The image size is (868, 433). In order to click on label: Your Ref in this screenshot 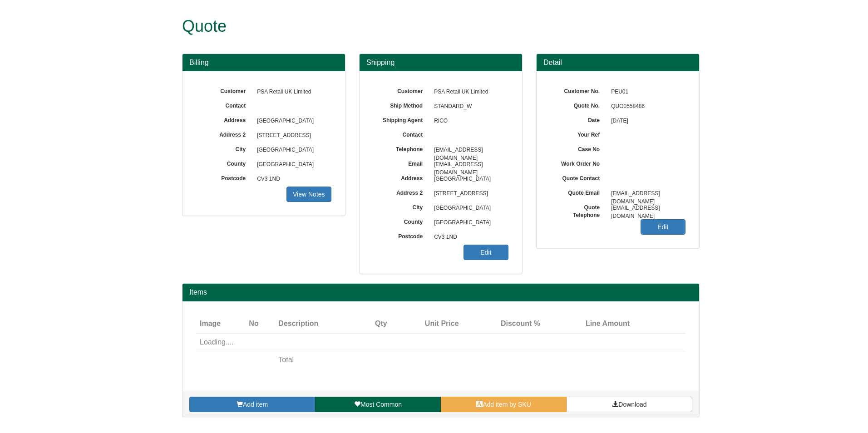, I will do `click(579, 133)`.